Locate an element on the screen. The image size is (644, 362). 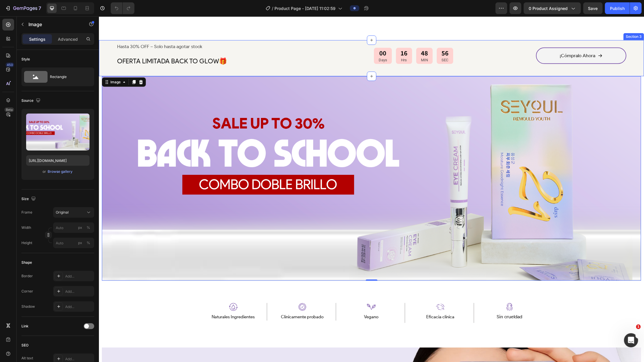
div: Link is located at coordinates (25, 326).